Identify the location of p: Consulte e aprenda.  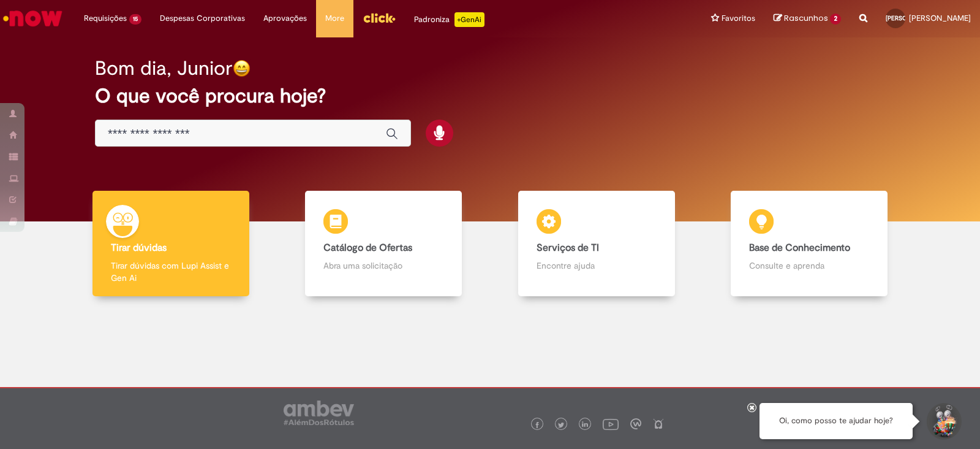
(810, 265).